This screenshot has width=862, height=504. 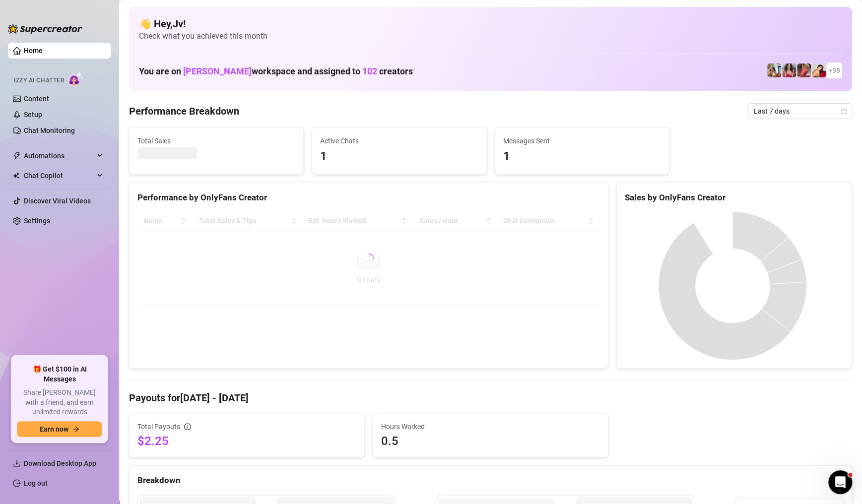 I want to click on span: + 98, so click(x=834, y=71).